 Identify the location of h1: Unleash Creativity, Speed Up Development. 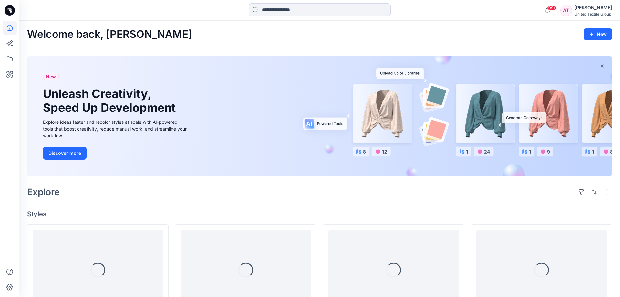
(111, 101).